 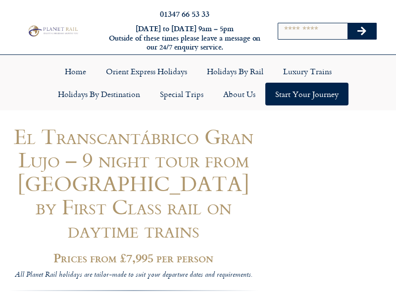 I want to click on a: Holidays by Rail, so click(x=235, y=71).